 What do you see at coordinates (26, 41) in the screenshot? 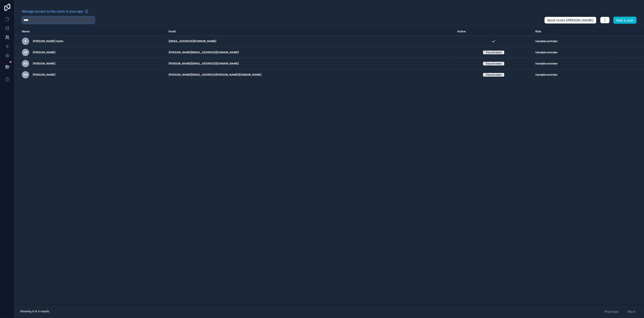
I see `span: B` at bounding box center [26, 41].